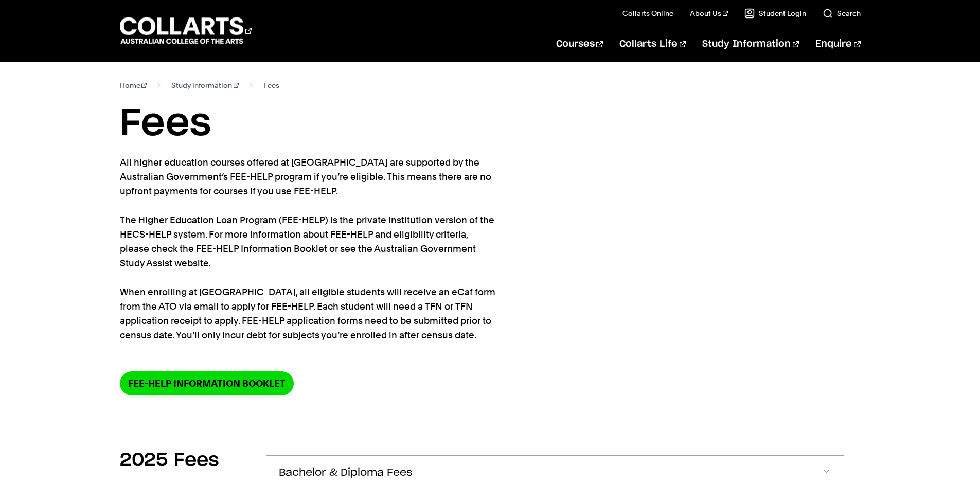 The image size is (980, 486). What do you see at coordinates (751, 44) in the screenshot?
I see `a: Study Information` at bounding box center [751, 44].